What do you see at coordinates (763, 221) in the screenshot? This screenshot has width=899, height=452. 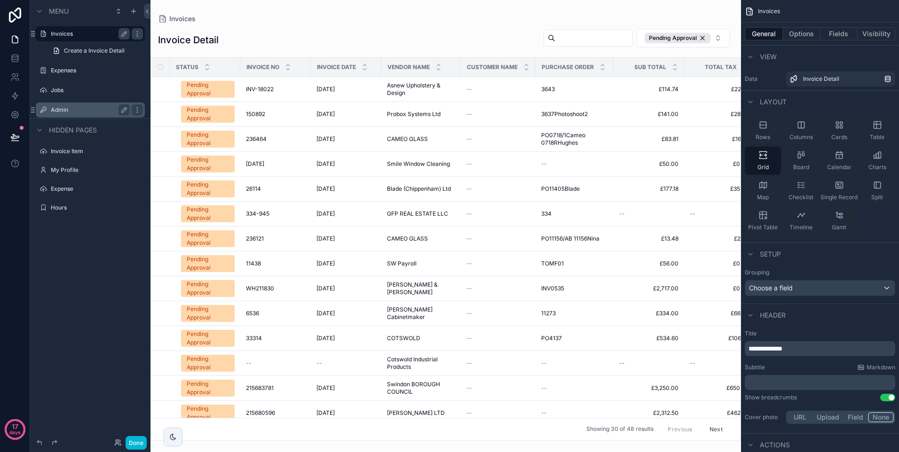 I see `button: Pivot Table` at bounding box center [763, 221].